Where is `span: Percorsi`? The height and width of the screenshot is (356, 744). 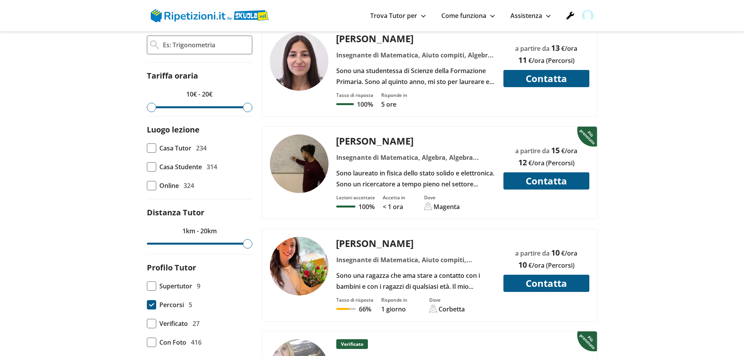 span: Percorsi is located at coordinates (171, 304).